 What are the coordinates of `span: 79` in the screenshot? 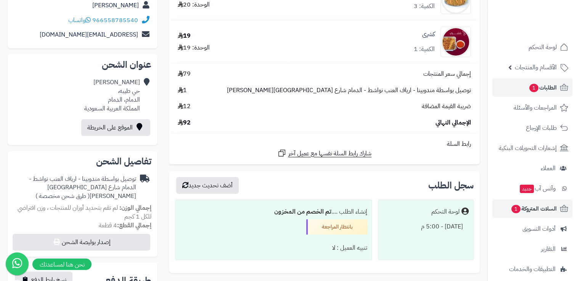 It's located at (184, 74).